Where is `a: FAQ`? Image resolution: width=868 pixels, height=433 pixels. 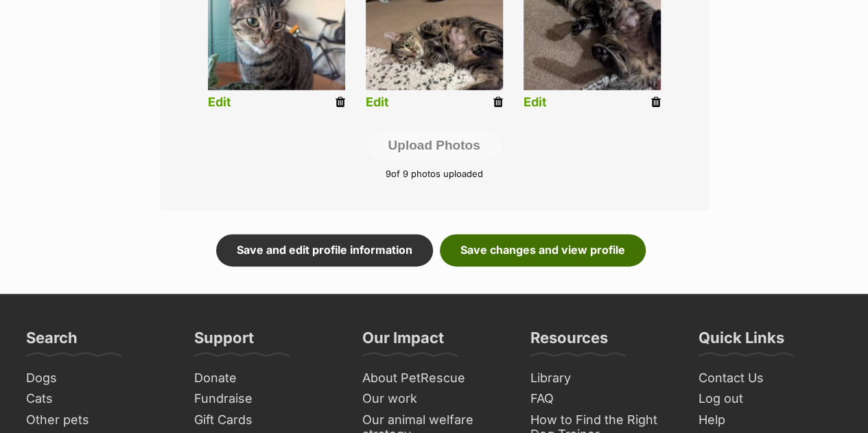
a: FAQ is located at coordinates (602, 399).